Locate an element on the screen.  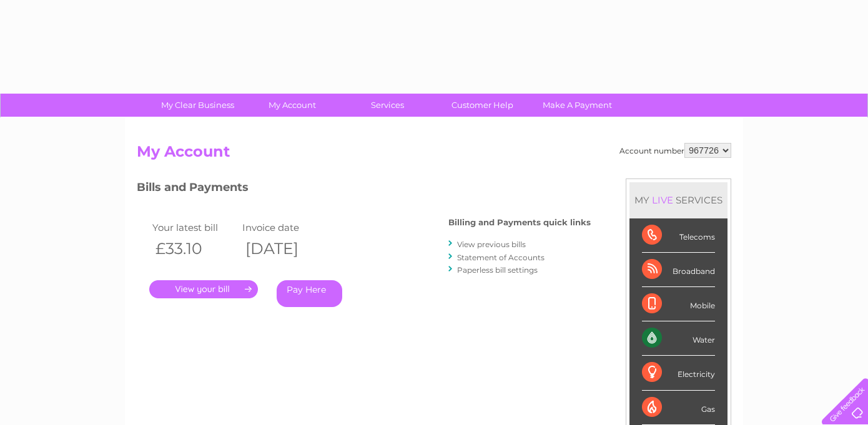
div: MY SERVICES is located at coordinates (678, 200).